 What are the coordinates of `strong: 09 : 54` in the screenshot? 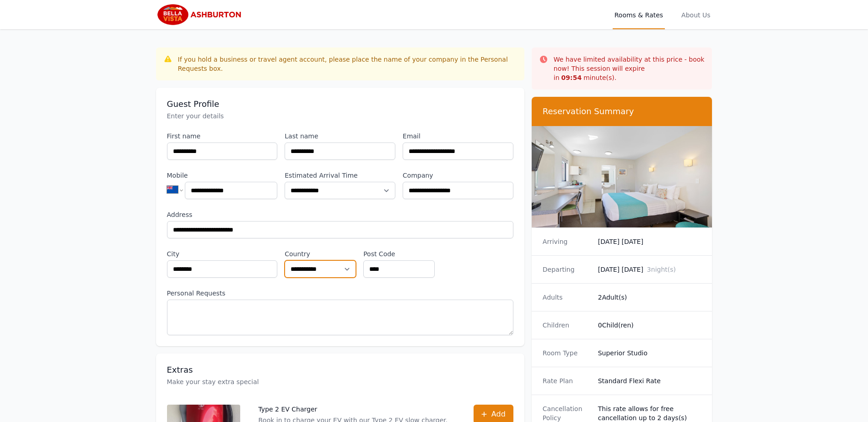 It's located at (571, 78).